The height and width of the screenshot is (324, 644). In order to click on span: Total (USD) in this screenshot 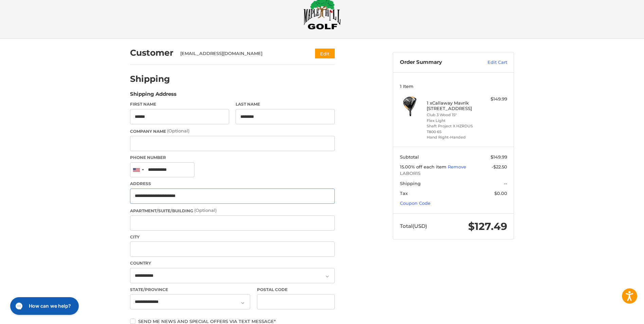, I will do `click(413, 226)`.